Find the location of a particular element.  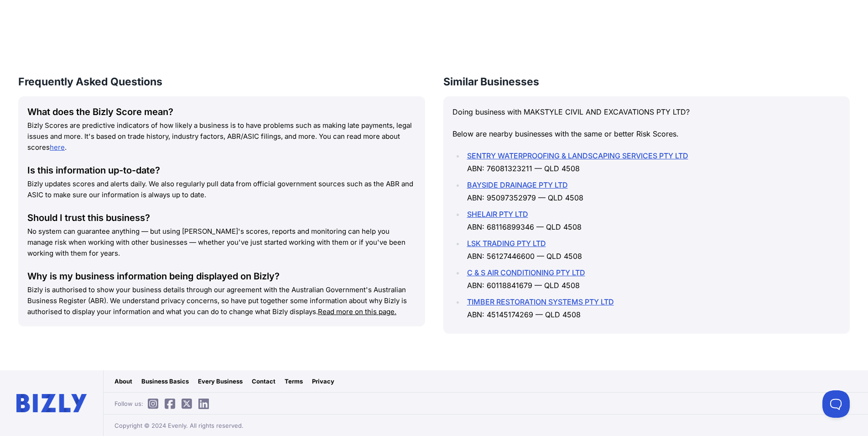

a: Read more on this page. is located at coordinates (358, 311).